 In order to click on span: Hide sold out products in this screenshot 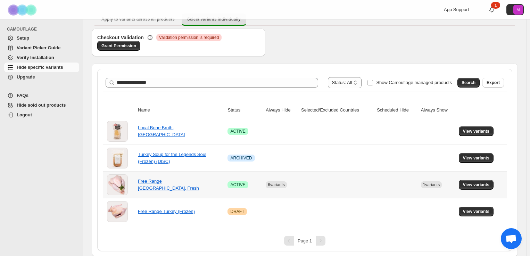, I will do `click(41, 105)`.